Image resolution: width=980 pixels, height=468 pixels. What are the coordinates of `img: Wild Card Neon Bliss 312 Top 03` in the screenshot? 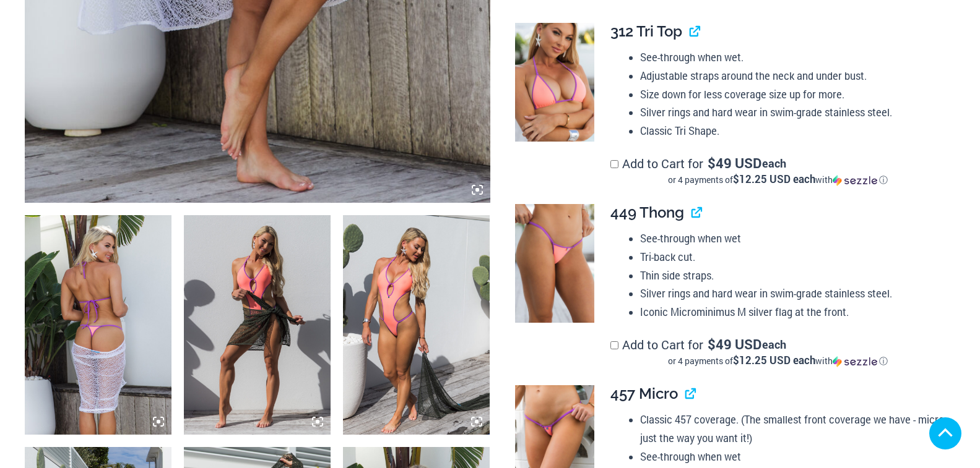 It's located at (555, 83).